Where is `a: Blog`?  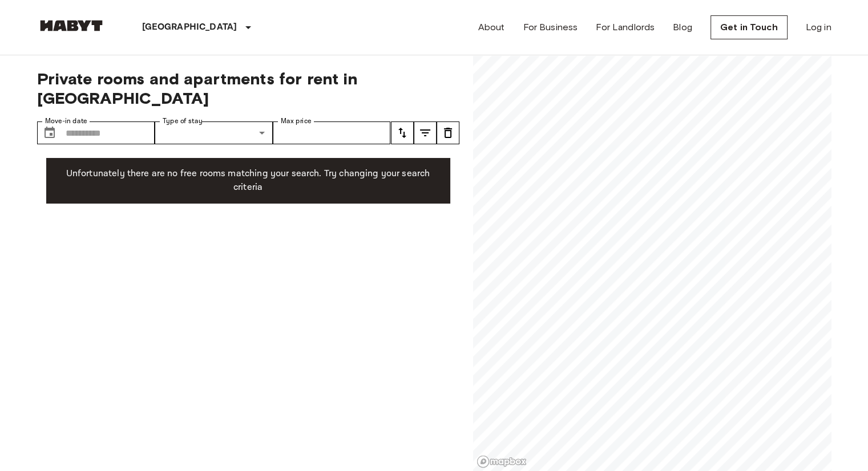
a: Blog is located at coordinates (682, 27).